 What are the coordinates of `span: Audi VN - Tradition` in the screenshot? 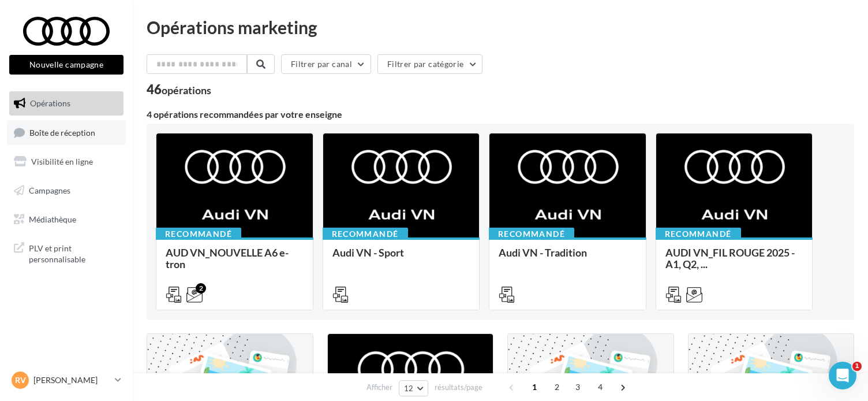 It's located at (542, 252).